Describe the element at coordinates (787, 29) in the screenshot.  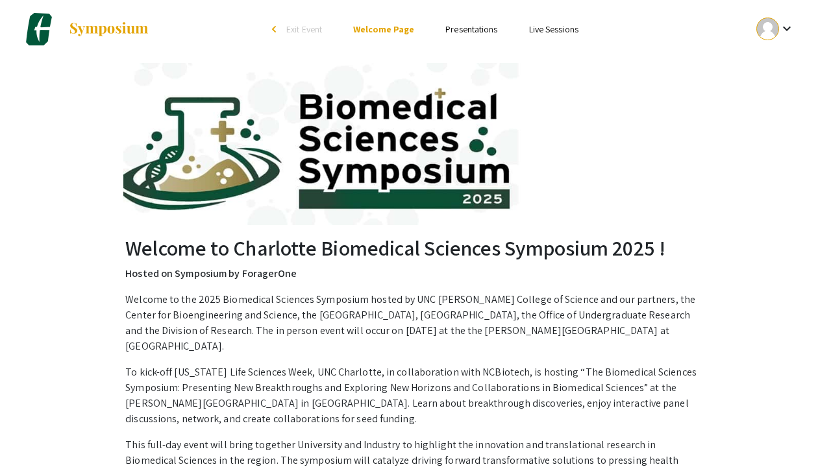
I see `mat-icon: Expand account dropdown` at that location.